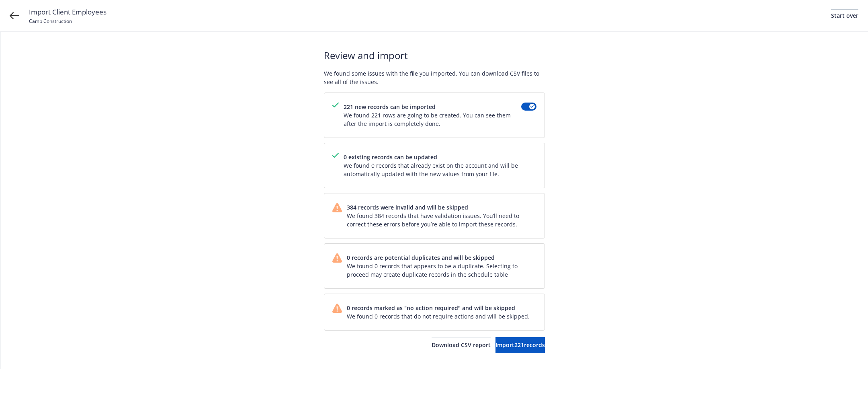 The width and height of the screenshot is (868, 407). Describe the element at coordinates (434, 78) in the screenshot. I see `span: We found some issues with the file you imported. You can download CSV files to see all of the iss...` at that location.